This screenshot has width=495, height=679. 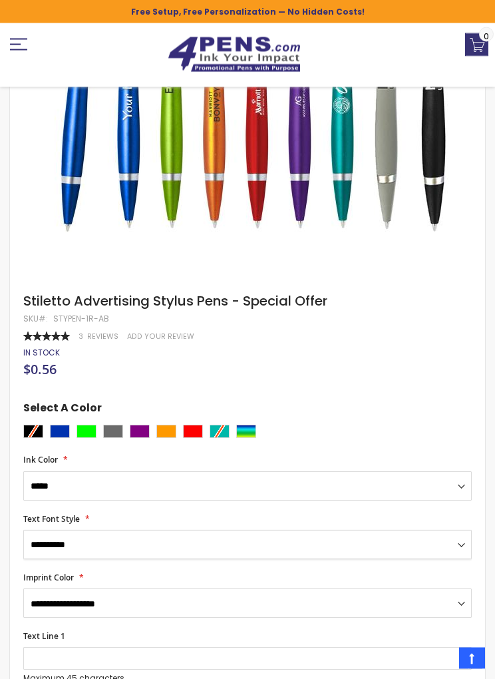 What do you see at coordinates (41, 460) in the screenshot?
I see `span: Ink Color` at bounding box center [41, 460].